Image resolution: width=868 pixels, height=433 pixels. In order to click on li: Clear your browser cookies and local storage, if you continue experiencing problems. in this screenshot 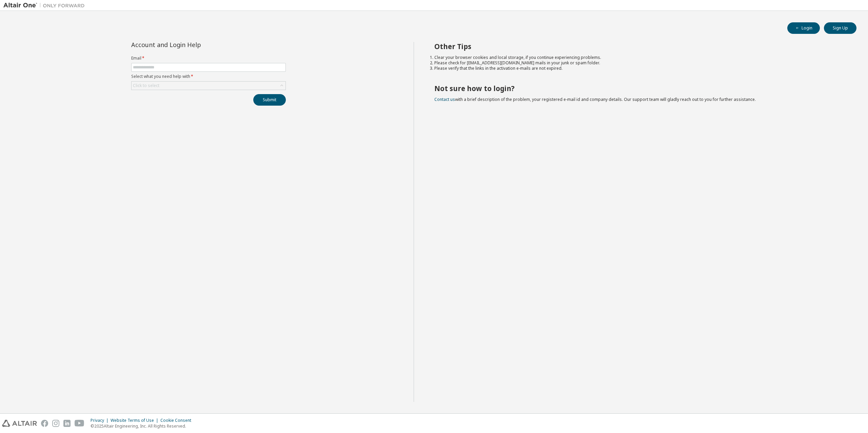, I will do `click(639, 57)`.